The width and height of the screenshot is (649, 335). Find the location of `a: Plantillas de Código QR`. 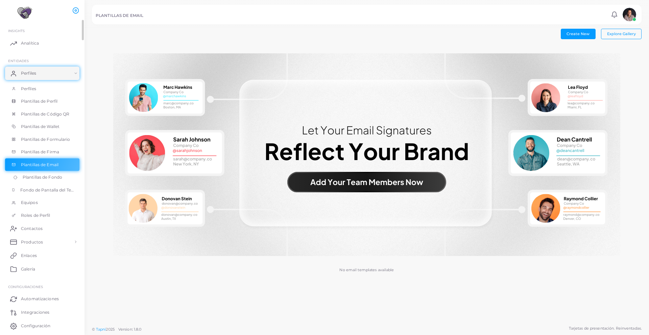

a: Plantillas de Código QR is located at coordinates (42, 114).